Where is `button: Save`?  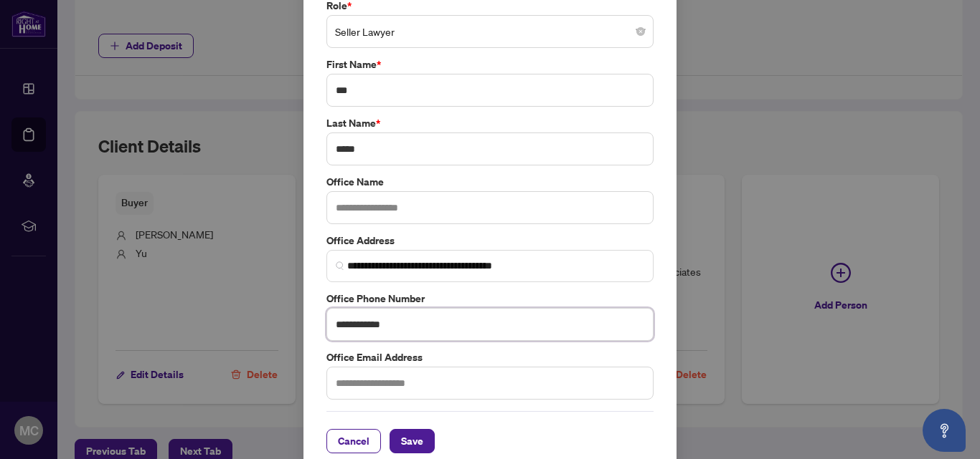 button: Save is located at coordinates (412, 441).